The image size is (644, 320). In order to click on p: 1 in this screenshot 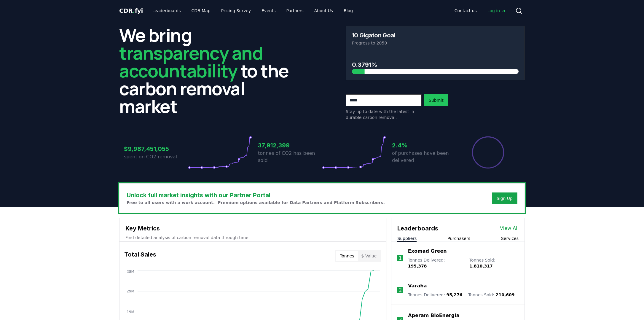, I will do `click(400, 258)`.